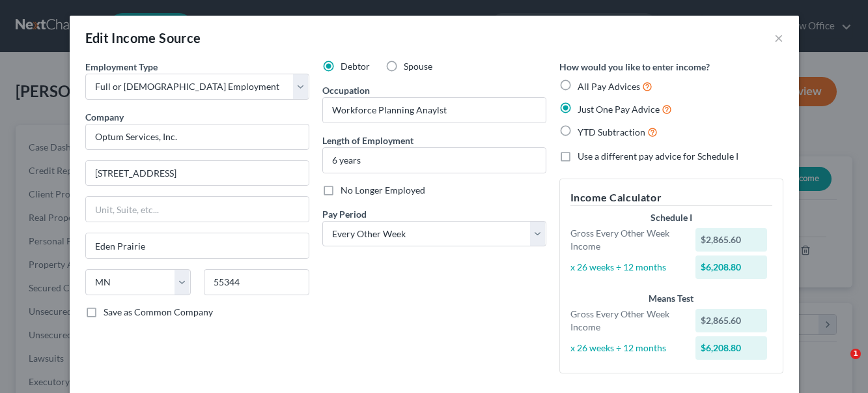  What do you see at coordinates (609, 86) in the screenshot?
I see `span: All Pay Advices` at bounding box center [609, 86].